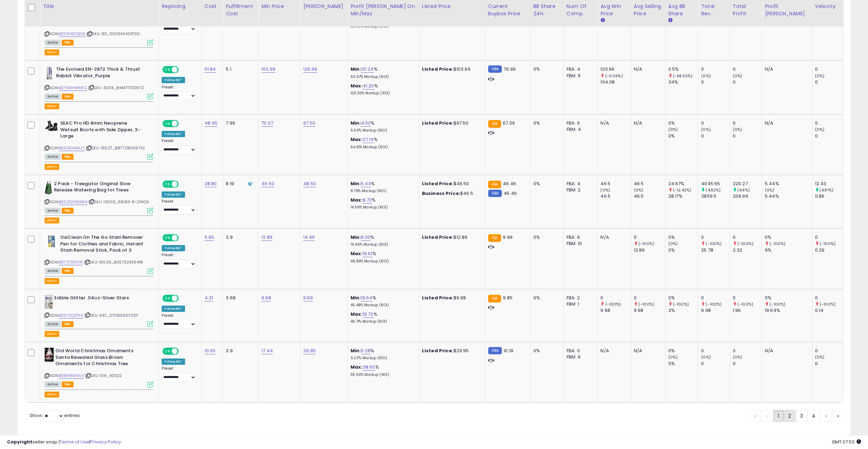  I want to click on div: Current Buybox Price, so click(508, 10).